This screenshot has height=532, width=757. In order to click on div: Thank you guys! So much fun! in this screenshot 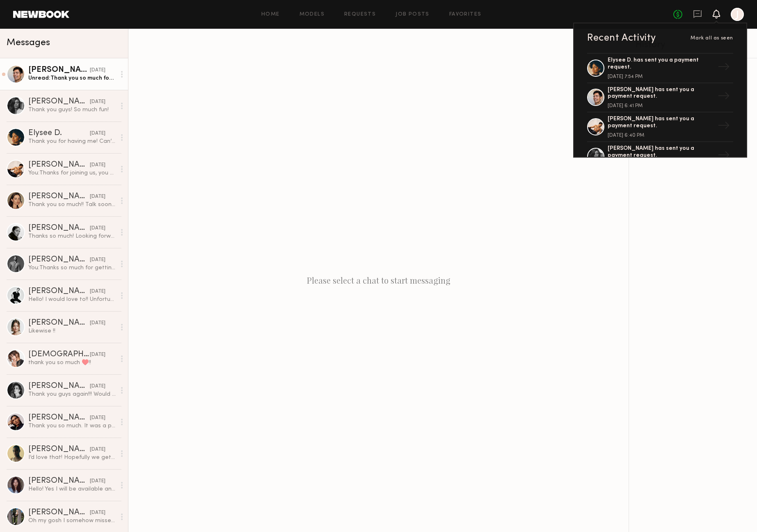, I will do `click(72, 109)`.